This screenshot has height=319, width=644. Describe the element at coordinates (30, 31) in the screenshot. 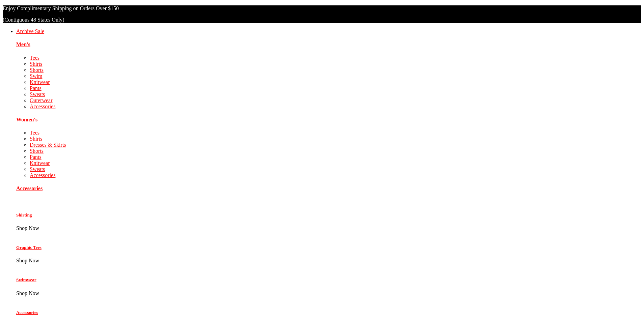

I see `a: Archive Sale` at that location.